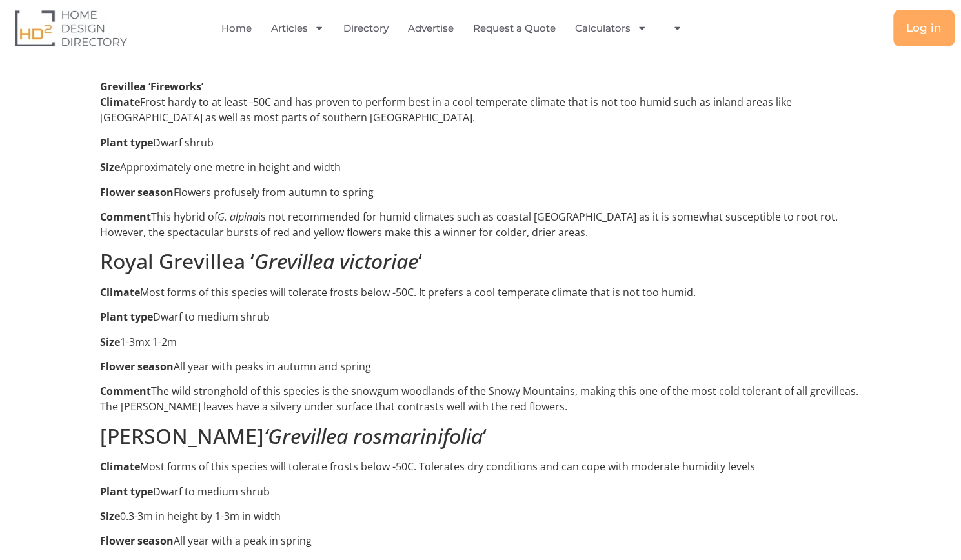 This screenshot has width=961, height=560. I want to click on a: Calculators, so click(611, 28).